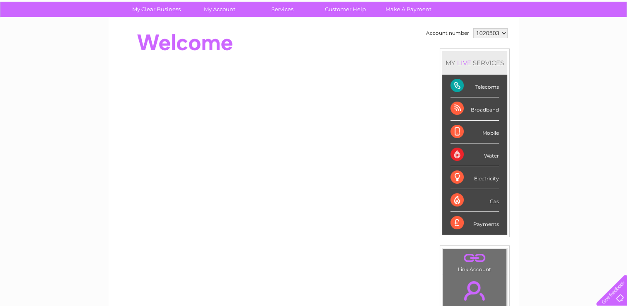  I want to click on a: My Account, so click(219, 9).